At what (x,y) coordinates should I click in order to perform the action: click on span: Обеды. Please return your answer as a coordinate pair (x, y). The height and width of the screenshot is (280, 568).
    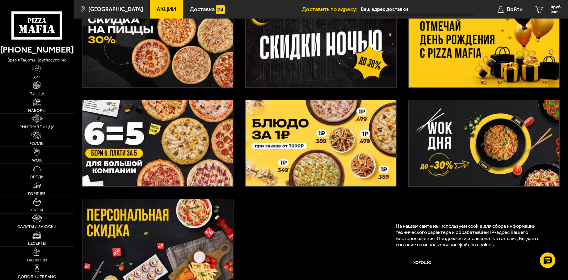
    Looking at the image, I should click on (37, 177).